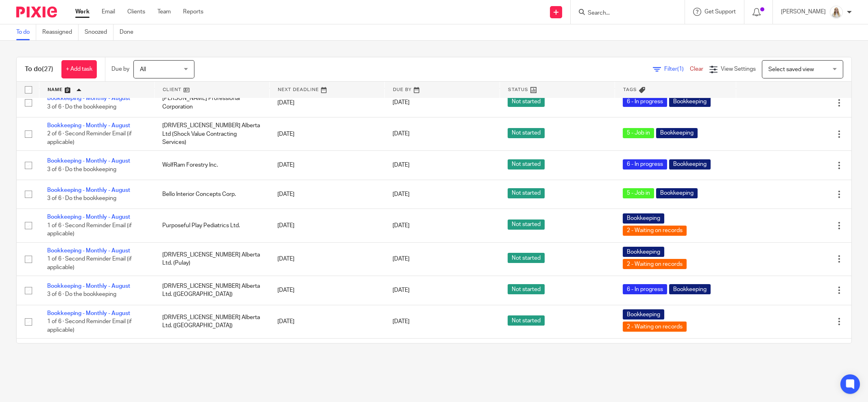  I want to click on span: All, so click(143, 70).